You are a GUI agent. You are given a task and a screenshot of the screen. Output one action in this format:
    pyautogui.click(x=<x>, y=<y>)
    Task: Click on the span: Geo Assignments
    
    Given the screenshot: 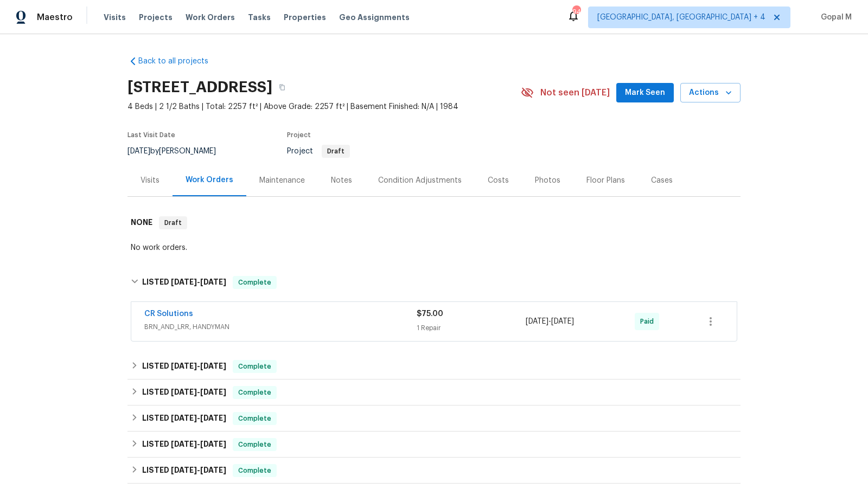 What is the action you would take?
    pyautogui.click(x=374, y=18)
    